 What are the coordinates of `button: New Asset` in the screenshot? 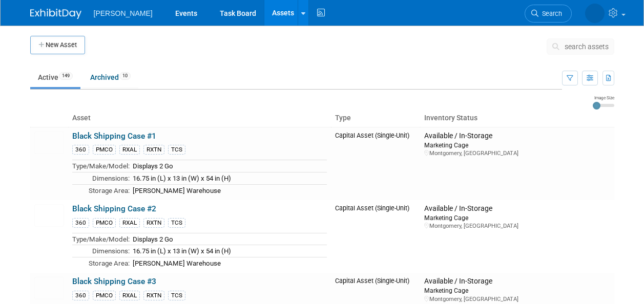 It's located at (57, 45).